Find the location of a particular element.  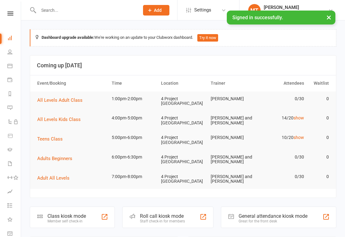

button: Adult All Levels is located at coordinates (56, 178).